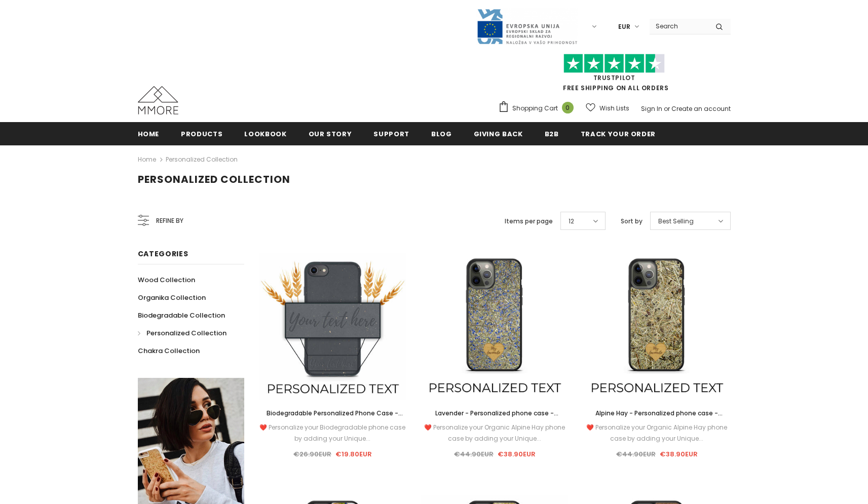 This screenshot has height=504, width=868. I want to click on img: Javni Razpis, so click(527, 26).